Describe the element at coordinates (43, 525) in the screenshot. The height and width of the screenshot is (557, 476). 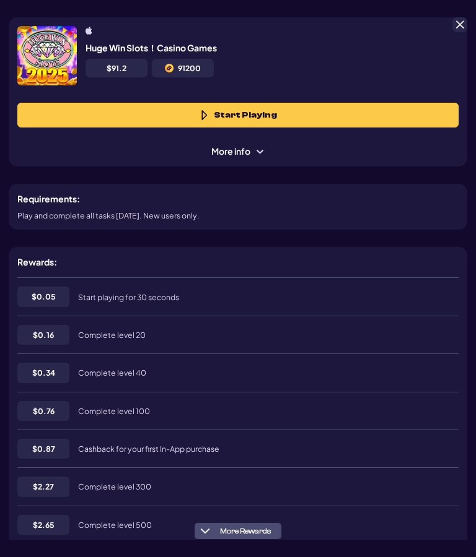
I see `span: $ 2.65` at that location.